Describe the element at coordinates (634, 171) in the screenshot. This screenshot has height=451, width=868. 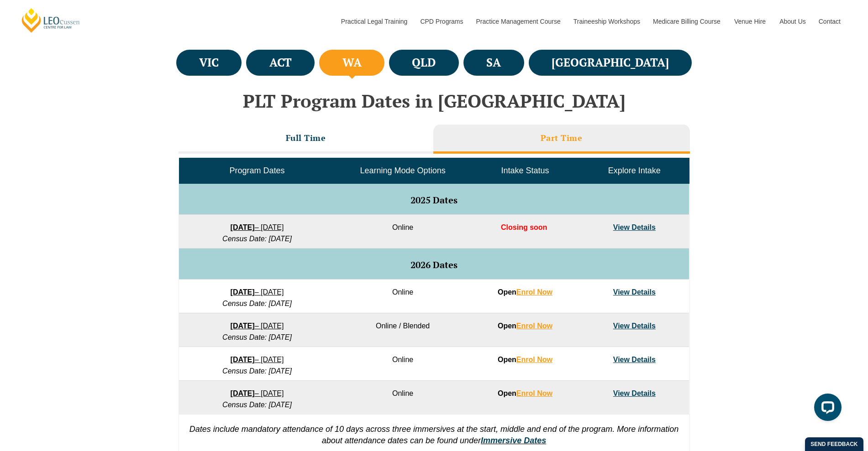
I see `span: Explore Intake` at that location.